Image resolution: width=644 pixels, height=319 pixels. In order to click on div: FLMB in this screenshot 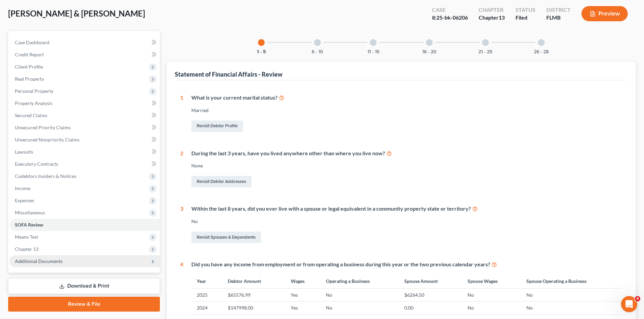, I will do `click(558, 18)`.